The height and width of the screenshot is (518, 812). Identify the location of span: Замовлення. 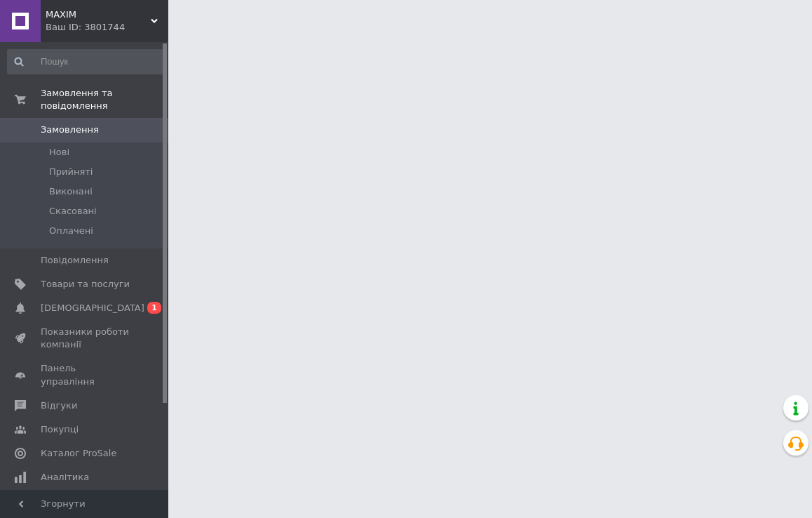
(69, 130).